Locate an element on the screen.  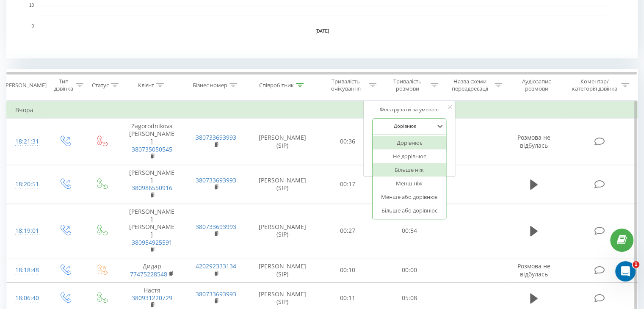
td: 00:17 is located at coordinates (348, 185).